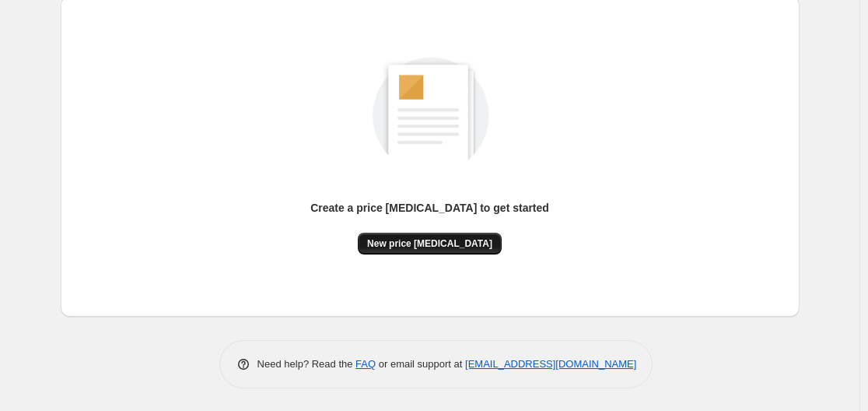 The height and width of the screenshot is (411, 868). Describe the element at coordinates (306, 363) in the screenshot. I see `span: Need help? Read the` at that location.